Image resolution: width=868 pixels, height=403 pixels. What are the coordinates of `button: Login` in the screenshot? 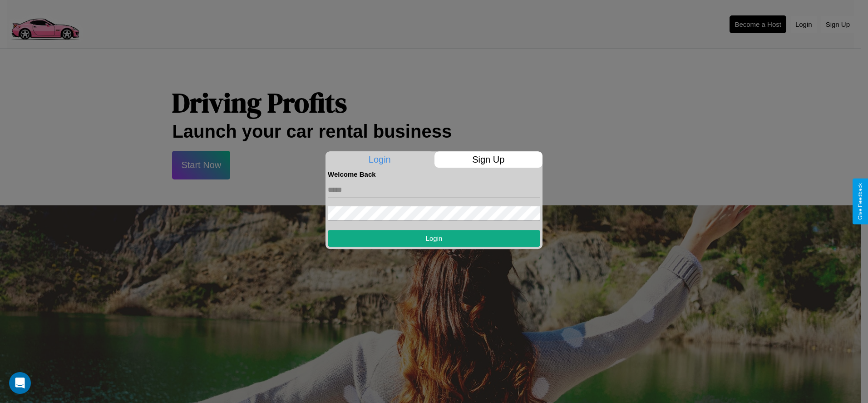 It's located at (434, 238).